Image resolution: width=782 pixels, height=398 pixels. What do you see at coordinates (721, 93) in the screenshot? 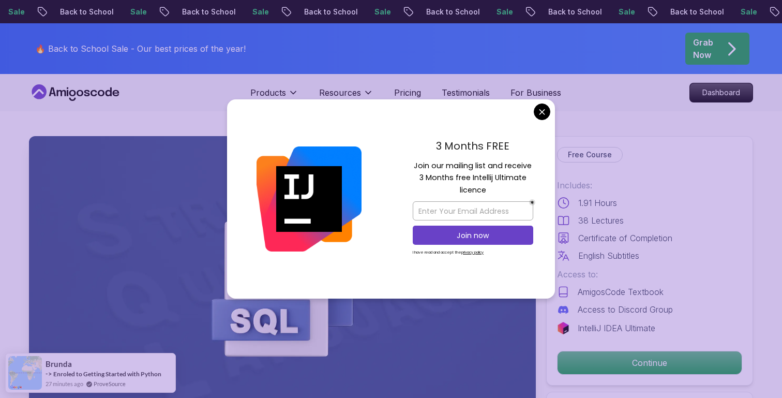
I see `a: Dashboard` at bounding box center [721, 93].